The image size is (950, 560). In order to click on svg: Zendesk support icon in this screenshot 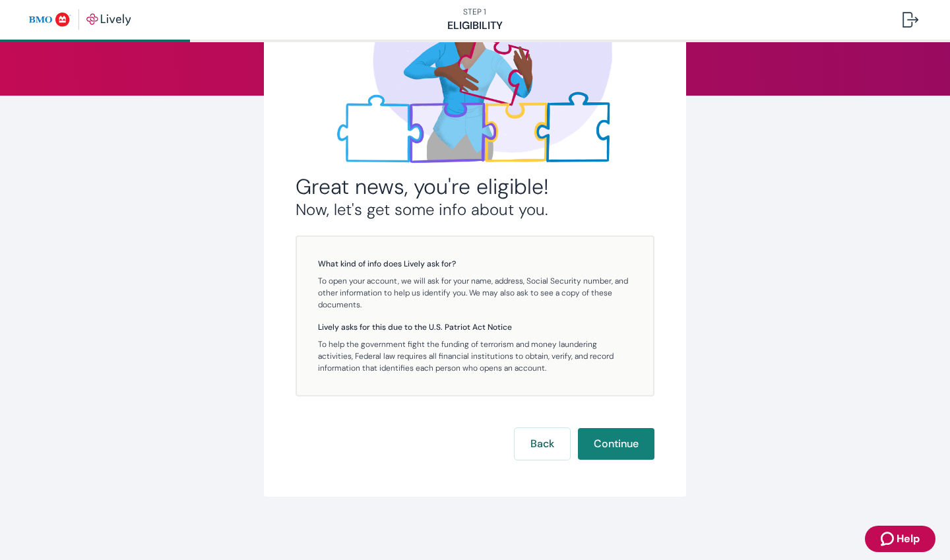, I will do `click(888, 539)`.